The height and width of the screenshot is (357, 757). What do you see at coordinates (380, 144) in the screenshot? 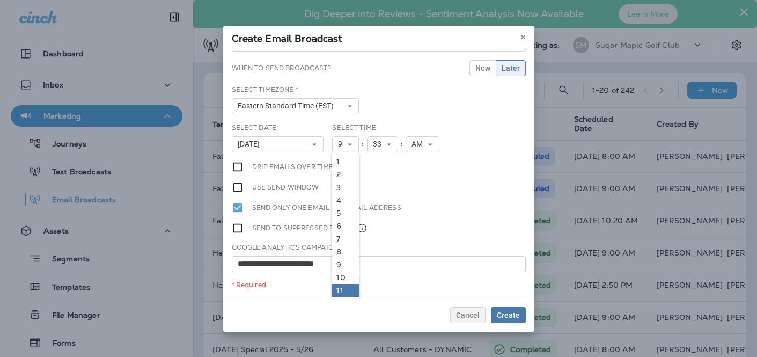
I see `span: 33` at bounding box center [380, 144].